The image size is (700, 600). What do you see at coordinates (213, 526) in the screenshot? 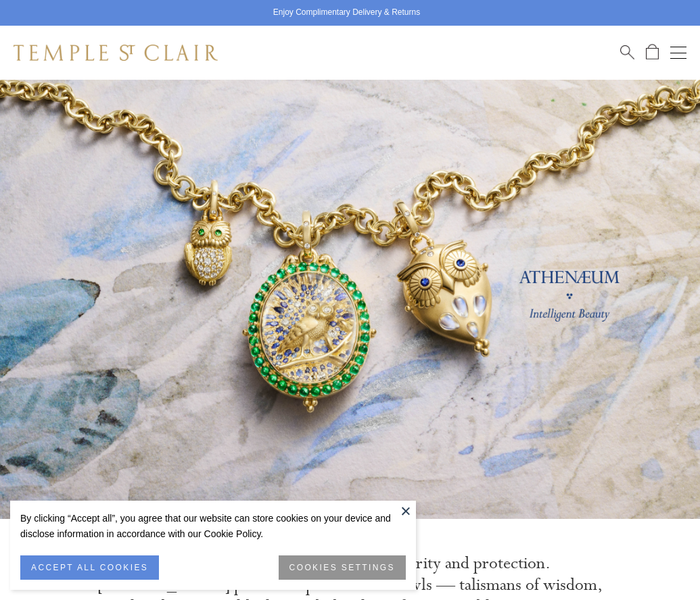
I see `div: By clicking “Accept all”, you agree that our website can store cookies on your device and disclos...` at bounding box center [213, 526].